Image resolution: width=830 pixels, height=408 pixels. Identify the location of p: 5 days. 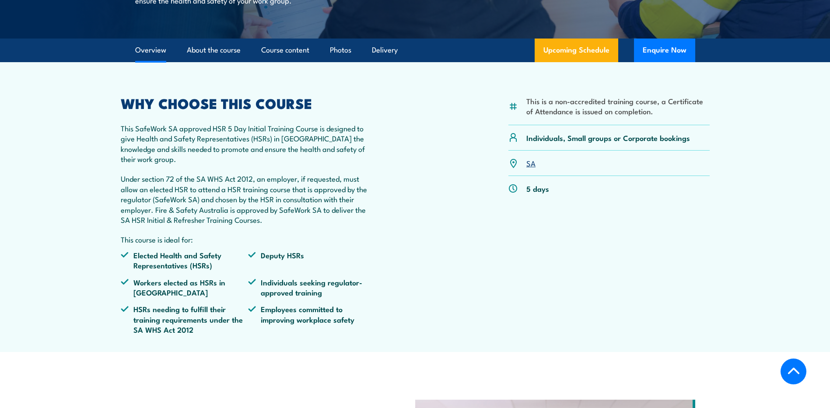
(538, 188).